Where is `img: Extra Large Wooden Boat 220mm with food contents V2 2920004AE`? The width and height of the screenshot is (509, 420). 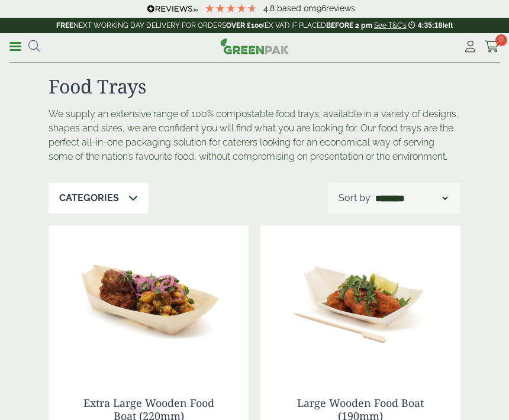 img: Extra Large Wooden Boat 220mm with food contents V2 2920004AE is located at coordinates (149, 299).